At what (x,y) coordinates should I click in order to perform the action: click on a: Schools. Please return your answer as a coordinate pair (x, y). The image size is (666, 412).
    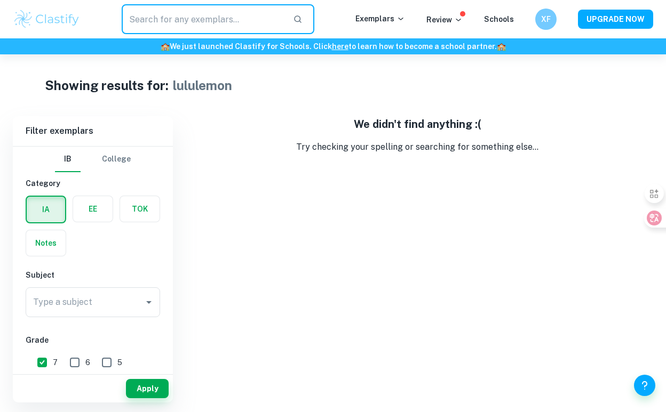
    Looking at the image, I should click on (499, 19).